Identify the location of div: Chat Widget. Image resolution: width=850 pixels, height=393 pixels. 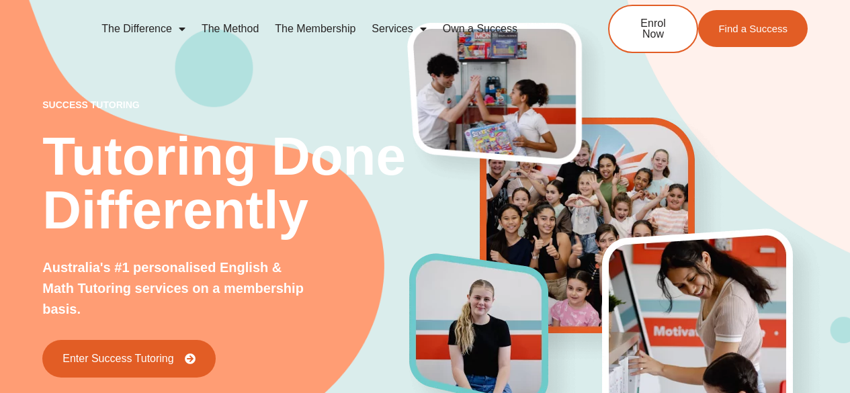
(817, 361).